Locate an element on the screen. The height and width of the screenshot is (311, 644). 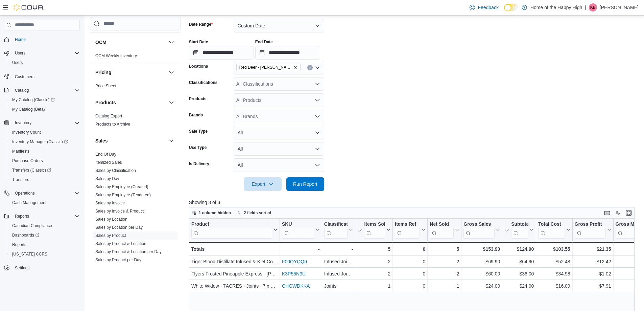
label: Date Range is located at coordinates (201, 24).